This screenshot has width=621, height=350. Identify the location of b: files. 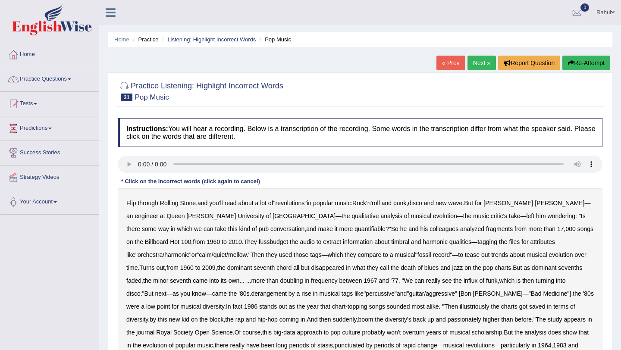
(514, 242).